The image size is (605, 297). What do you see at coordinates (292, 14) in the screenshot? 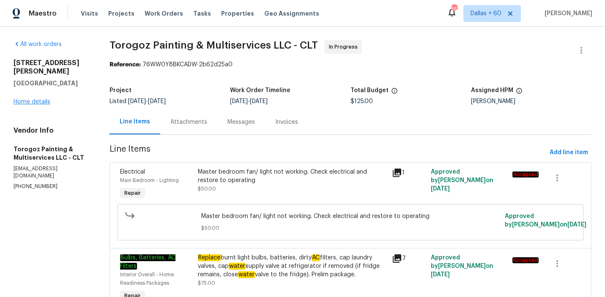
I see `span: Geo Assignments` at bounding box center [292, 14].